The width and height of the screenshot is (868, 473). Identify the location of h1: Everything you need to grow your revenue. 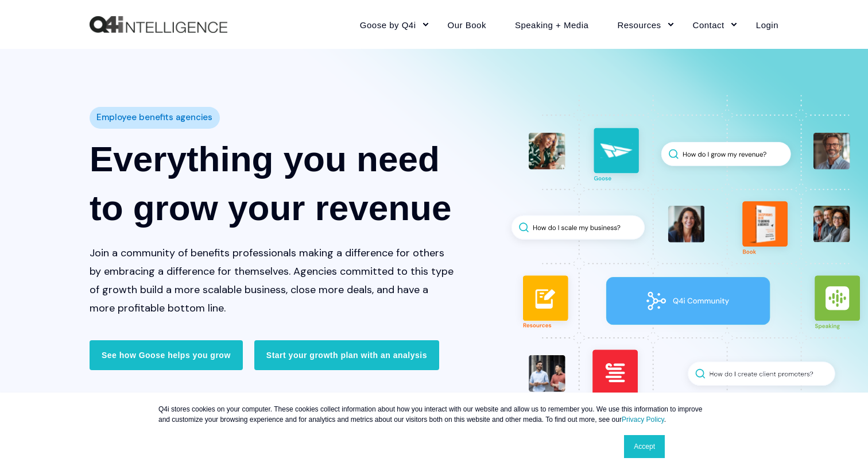
(272, 183).